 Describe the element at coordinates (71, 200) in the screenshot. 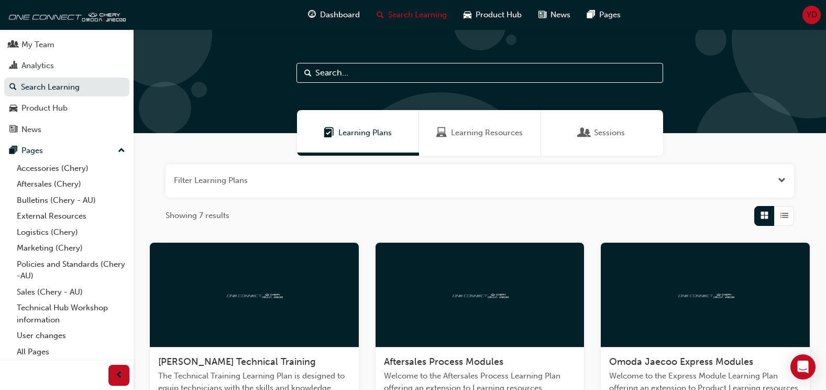

I see `a: Bulletins (Chery - AU)` at that location.